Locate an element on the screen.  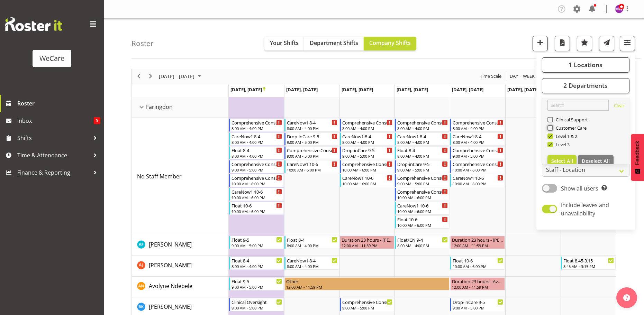
span: Deselect All is located at coordinates (596, 161).